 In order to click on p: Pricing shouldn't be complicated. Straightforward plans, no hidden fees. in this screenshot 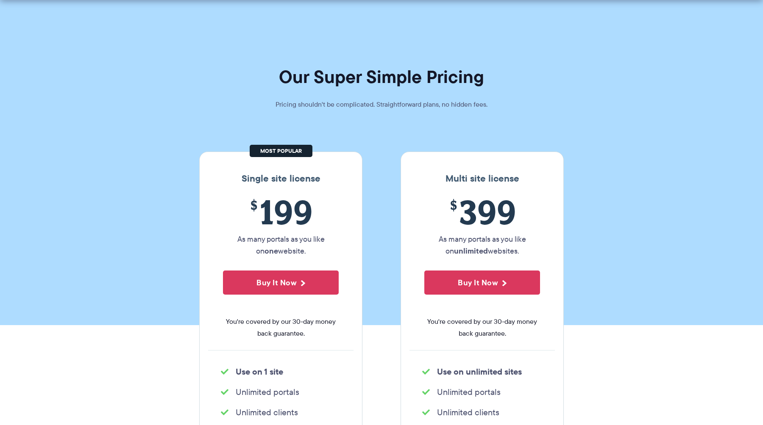, I will do `click(381, 105)`.